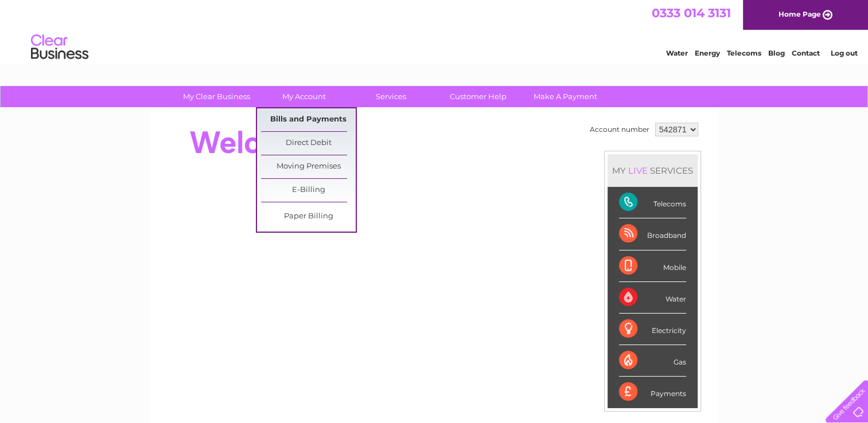 The width and height of the screenshot is (868, 423). Describe the element at coordinates (308, 217) in the screenshot. I see `a: Paper Billing` at that location.